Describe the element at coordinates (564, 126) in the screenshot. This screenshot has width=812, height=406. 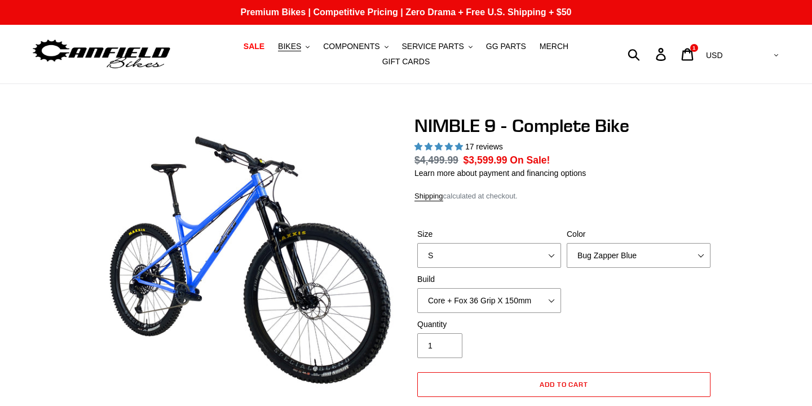
I see `h1: NIMBLE 9 - Complete Bike` at that location.